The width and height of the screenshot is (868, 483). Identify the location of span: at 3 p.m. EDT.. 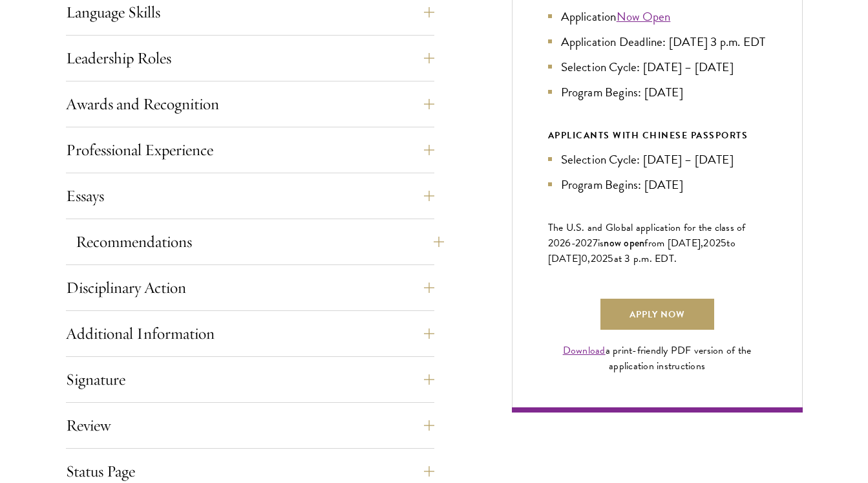
(646, 258).